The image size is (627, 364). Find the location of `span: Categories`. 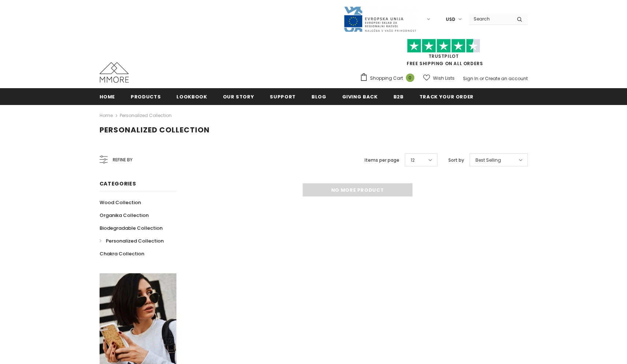

span: Categories is located at coordinates (118, 184).